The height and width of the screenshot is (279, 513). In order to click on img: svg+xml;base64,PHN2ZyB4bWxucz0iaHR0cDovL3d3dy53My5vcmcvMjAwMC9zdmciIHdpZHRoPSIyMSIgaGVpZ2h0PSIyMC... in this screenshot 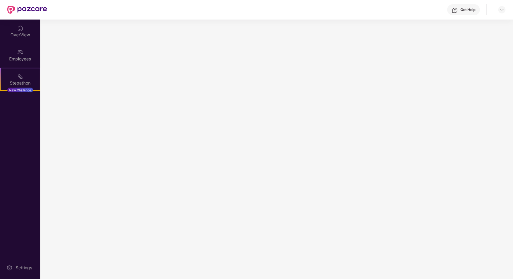, I will do `click(20, 76)`.